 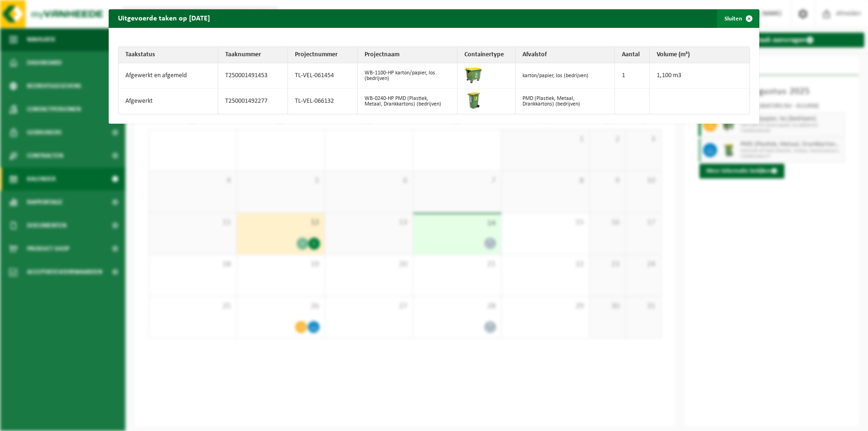 What do you see at coordinates (737, 19) in the screenshot?
I see `button: Sluiten` at bounding box center [737, 19].